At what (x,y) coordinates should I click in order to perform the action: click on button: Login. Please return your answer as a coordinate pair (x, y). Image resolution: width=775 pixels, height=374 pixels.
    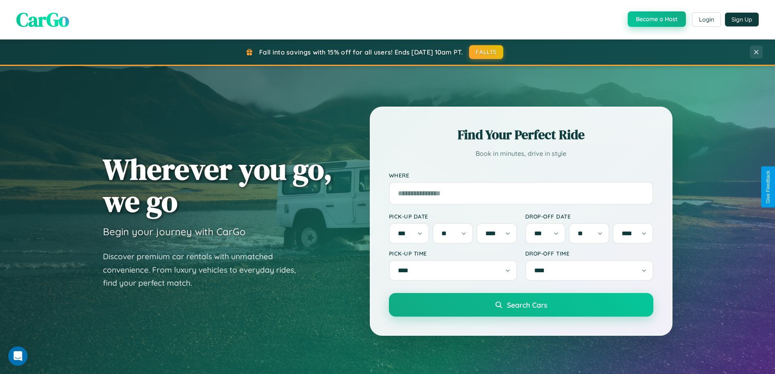
    Looking at the image, I should click on (706, 20).